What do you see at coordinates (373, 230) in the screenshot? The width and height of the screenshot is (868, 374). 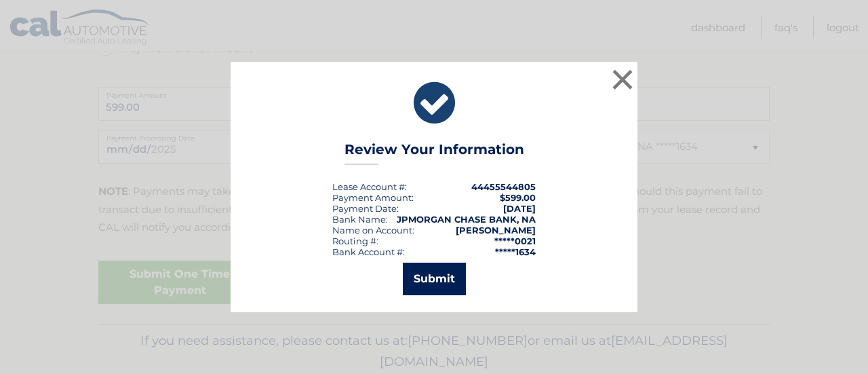 I see `div: Name on Account:` at bounding box center [373, 230].